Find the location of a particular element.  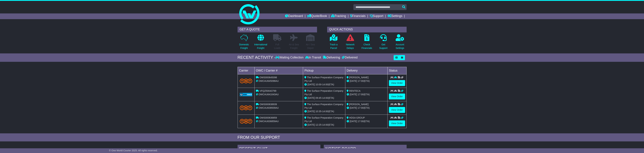

a: CheckFinancials is located at coordinates (367, 43).